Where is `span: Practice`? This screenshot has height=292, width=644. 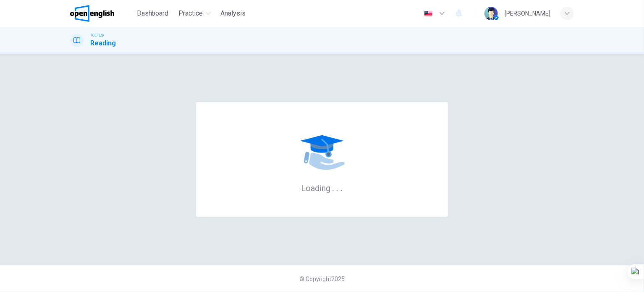 span: Practice is located at coordinates (191, 13).